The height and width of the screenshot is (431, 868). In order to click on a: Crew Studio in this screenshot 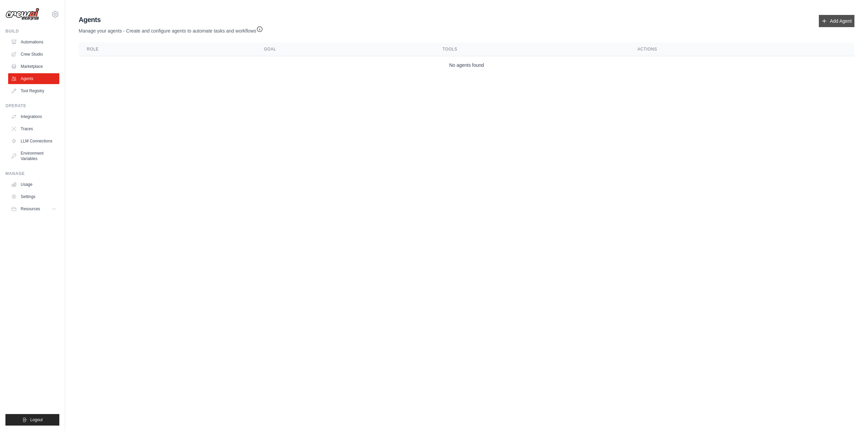, I will do `click(34, 54)`.